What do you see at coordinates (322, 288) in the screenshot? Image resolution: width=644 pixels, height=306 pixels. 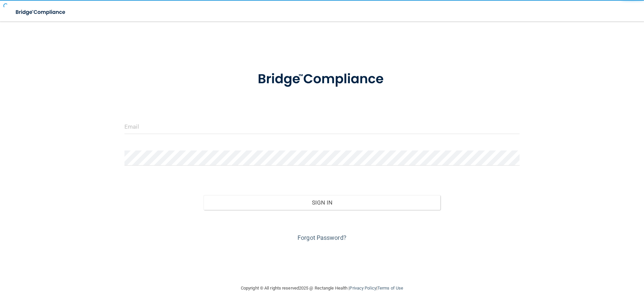 I see `div: Copyright © All rights reserved 2025 @ Rectangle Health | |` at bounding box center [322, 288].